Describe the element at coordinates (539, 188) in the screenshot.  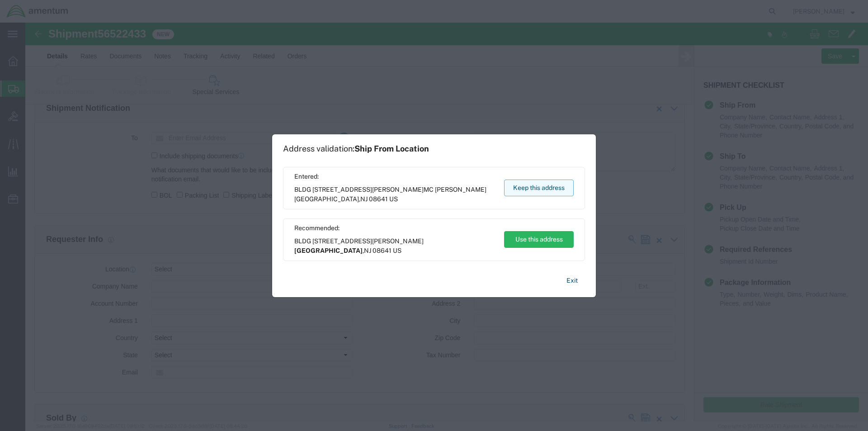
I see `button: Keep this address` at that location.